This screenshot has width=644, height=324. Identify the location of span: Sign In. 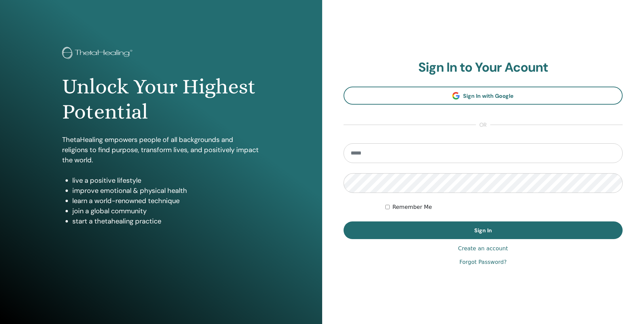
(483, 231).